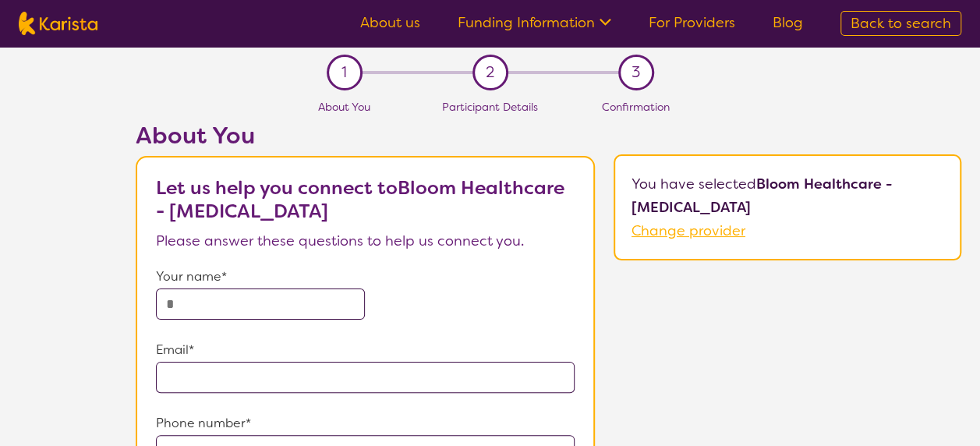  I want to click on p: Phone number*, so click(366, 423).